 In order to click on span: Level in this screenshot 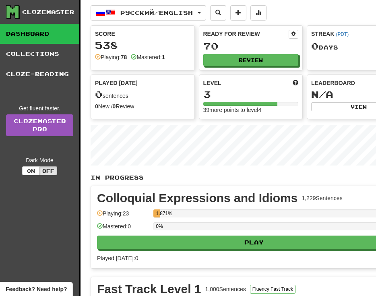, I will do `click(212, 83)`.